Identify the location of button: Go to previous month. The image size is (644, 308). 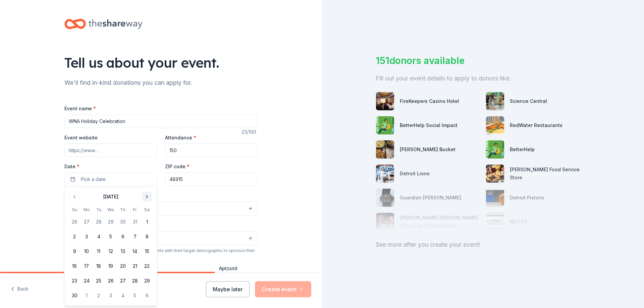
(74, 197).